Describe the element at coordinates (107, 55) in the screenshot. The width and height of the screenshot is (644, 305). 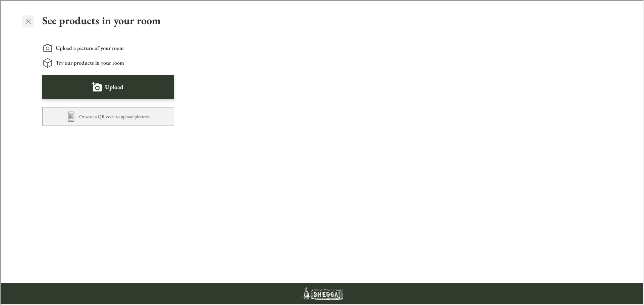
I see `ol: Instructions` at that location.